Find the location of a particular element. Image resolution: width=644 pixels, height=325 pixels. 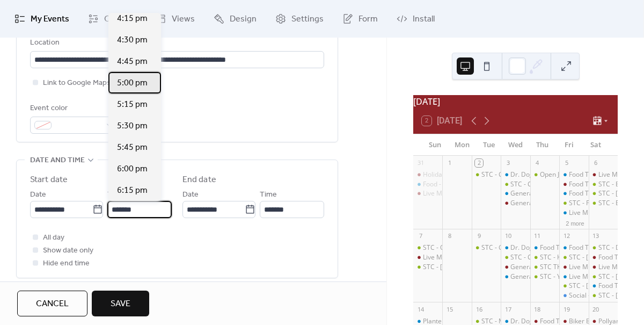

span: 4:45 pm is located at coordinates (132, 62).